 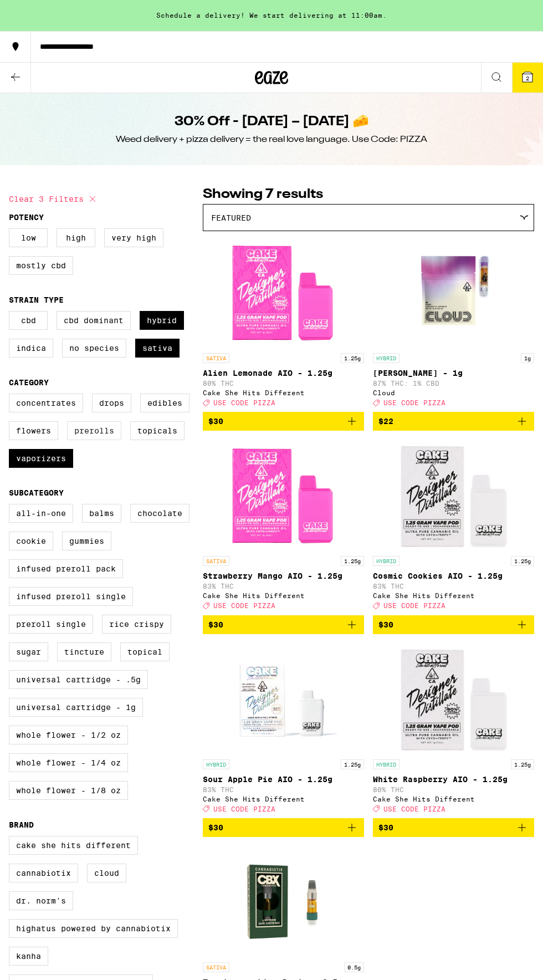 What do you see at coordinates (76, 707) in the screenshot?
I see `label: Universal Cartridge - 1g` at bounding box center [76, 707].